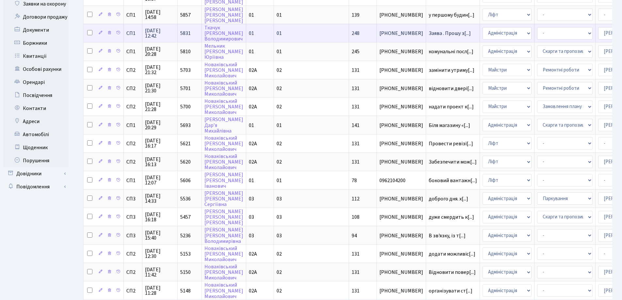 The image size is (622, 300). Describe the element at coordinates (451, 144) in the screenshot. I see `span: Провести ревізі[...]` at that location.